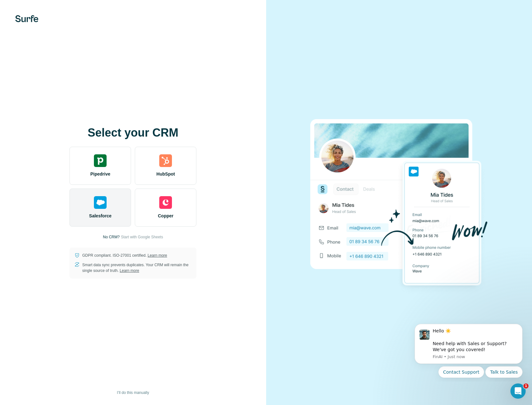 The width and height of the screenshot is (532, 405). Describe the element at coordinates (70, 22) in the screenshot. I see `div: Hello ☀️ ​ Need help with Sales or Support? We've got you covered!` at that location.